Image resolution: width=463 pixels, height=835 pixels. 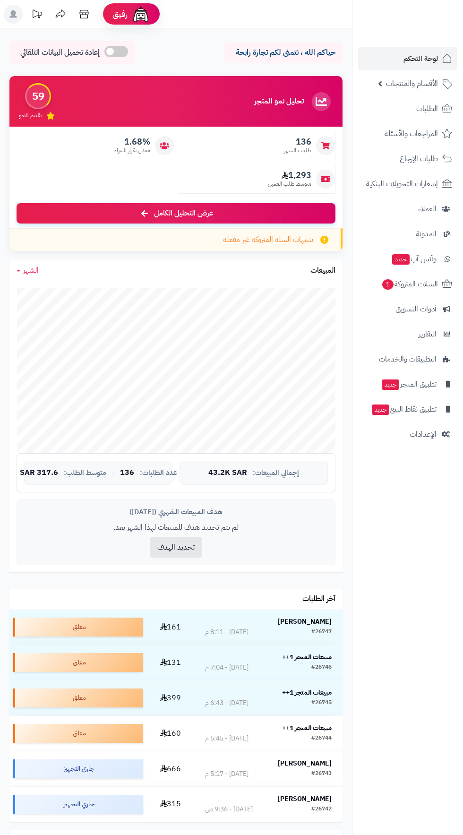 What do you see at coordinates (408, 134) in the screenshot?
I see `a: المراجعات والأسئلة` at bounding box center [408, 134].